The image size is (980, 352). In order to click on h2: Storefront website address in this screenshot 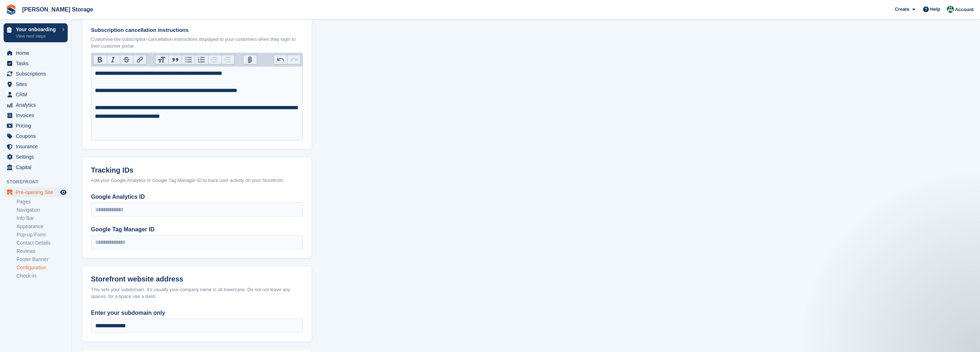, I will do `click(197, 279)`.